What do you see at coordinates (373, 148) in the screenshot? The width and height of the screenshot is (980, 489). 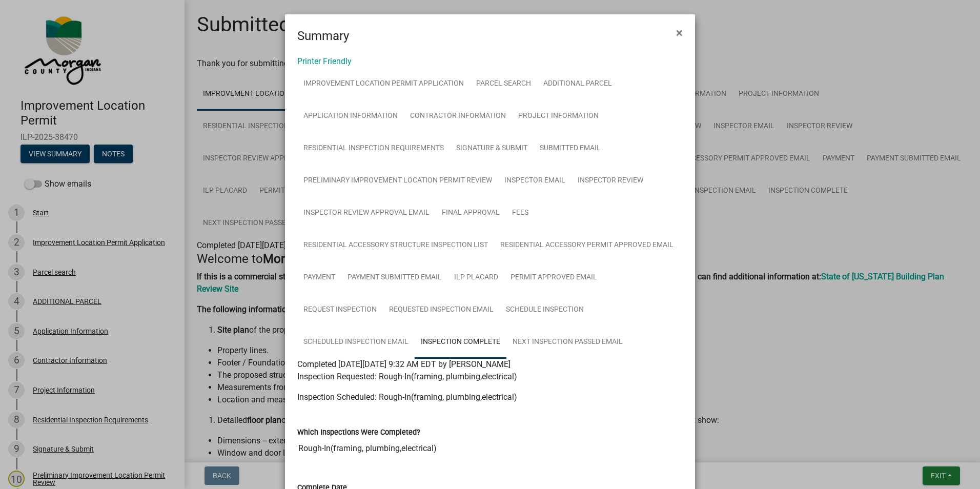 I see `a: Residential Inspection Requirements` at bounding box center [373, 148].